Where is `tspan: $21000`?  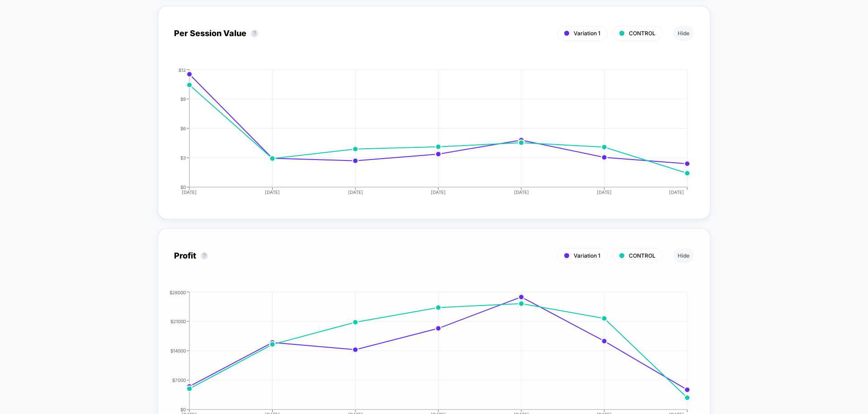
tspan: $21000 is located at coordinates (178, 321).